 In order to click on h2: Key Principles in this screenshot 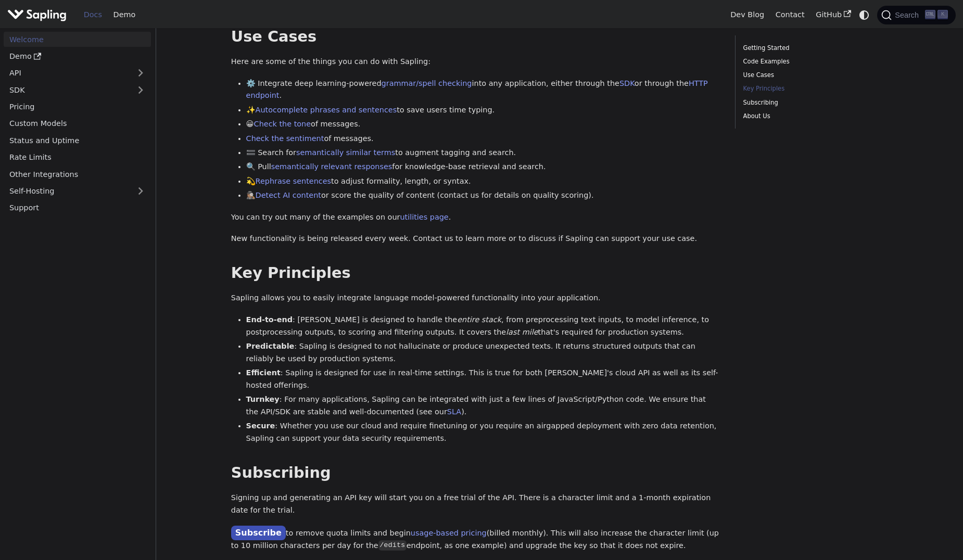, I will do `click(475, 273)`.